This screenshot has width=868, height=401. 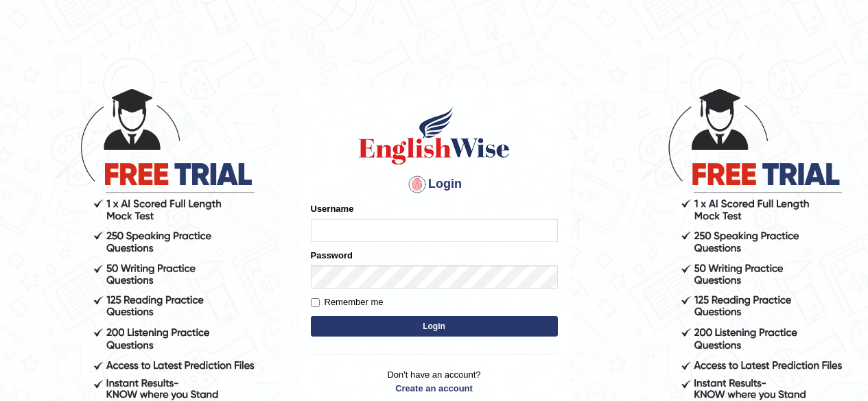 I want to click on button: Login, so click(x=434, y=326).